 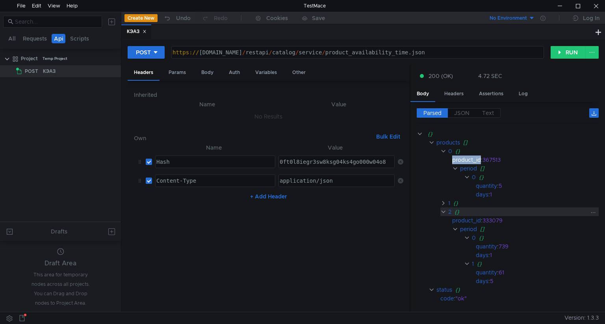 What do you see at coordinates (568, 52) in the screenshot?
I see `button: RUN` at bounding box center [568, 52].